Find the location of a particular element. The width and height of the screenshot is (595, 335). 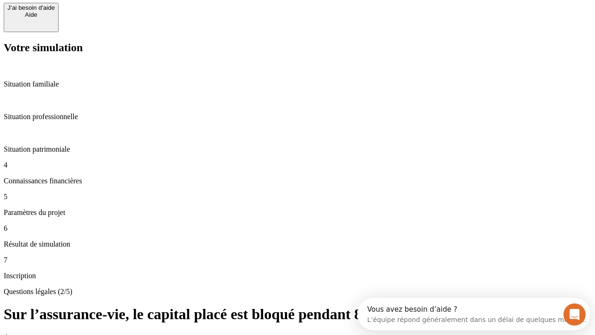

p: Inscription is located at coordinates (297, 276).